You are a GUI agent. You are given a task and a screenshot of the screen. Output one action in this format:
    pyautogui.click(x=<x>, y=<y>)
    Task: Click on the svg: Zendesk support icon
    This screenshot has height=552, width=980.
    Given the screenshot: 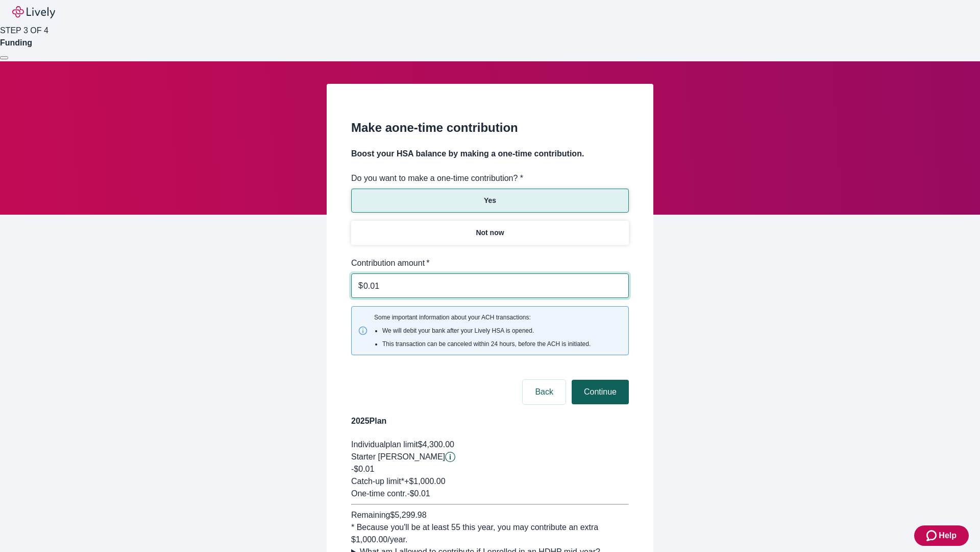 What is the action you would take?
    pyautogui.click(x=933, y=535)
    